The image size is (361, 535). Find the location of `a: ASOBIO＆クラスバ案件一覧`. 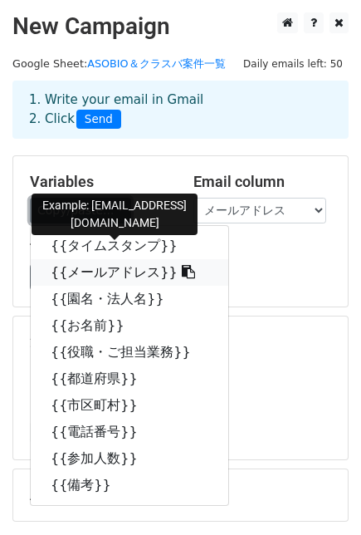

a: ASOBIO＆クラスバ案件一覧 is located at coordinates (156, 63).